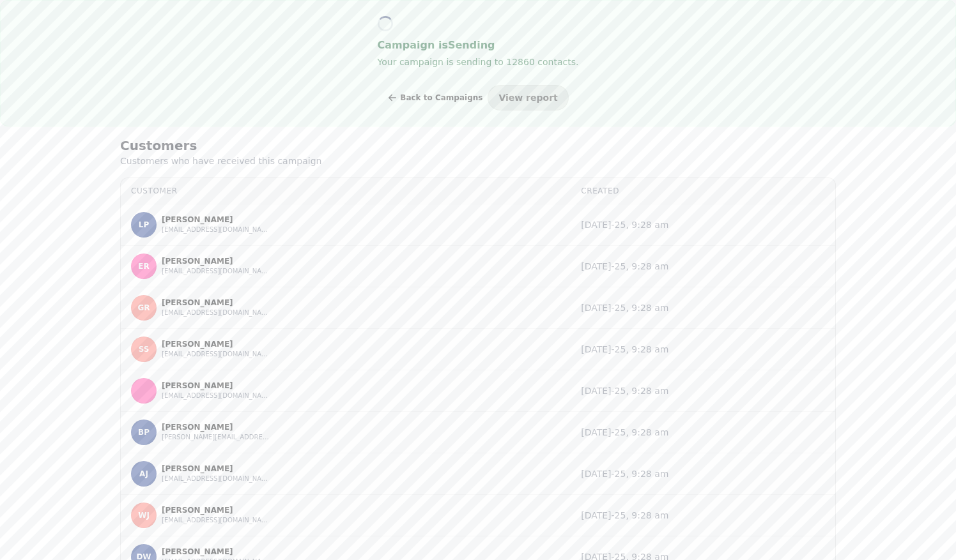 Image resolution: width=956 pixels, height=560 pixels. I want to click on button: View report, so click(528, 98).